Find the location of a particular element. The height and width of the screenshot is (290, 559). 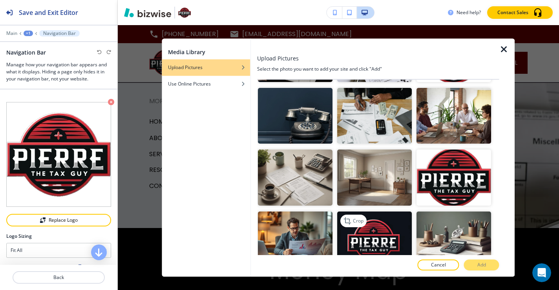

div: Replace Logo is located at coordinates (58, 220).